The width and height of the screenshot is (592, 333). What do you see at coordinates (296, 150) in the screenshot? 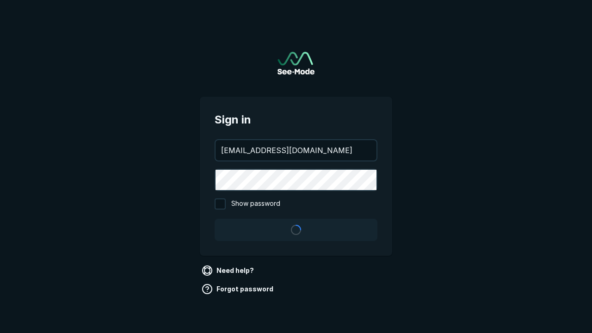
I see `input: your@email.com` at bounding box center [296, 150].